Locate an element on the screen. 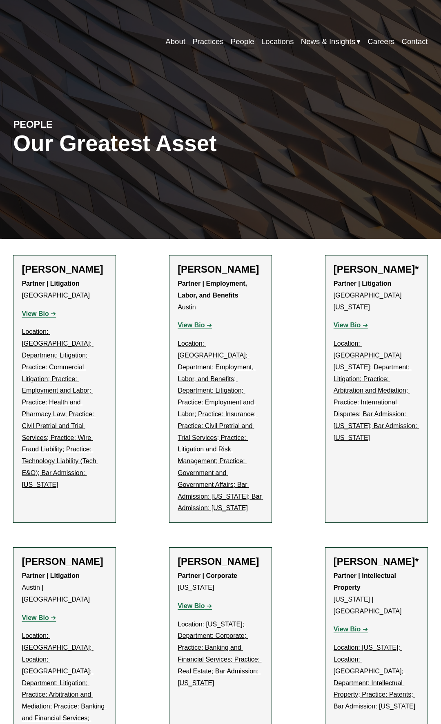 Image resolution: width=441 pixels, height=724 pixels. a: About is located at coordinates (175, 41).